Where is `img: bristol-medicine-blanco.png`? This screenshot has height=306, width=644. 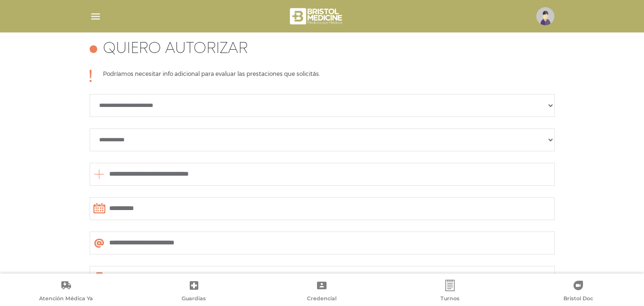
img: bristol-medicine-blanco.png is located at coordinates (317, 16).